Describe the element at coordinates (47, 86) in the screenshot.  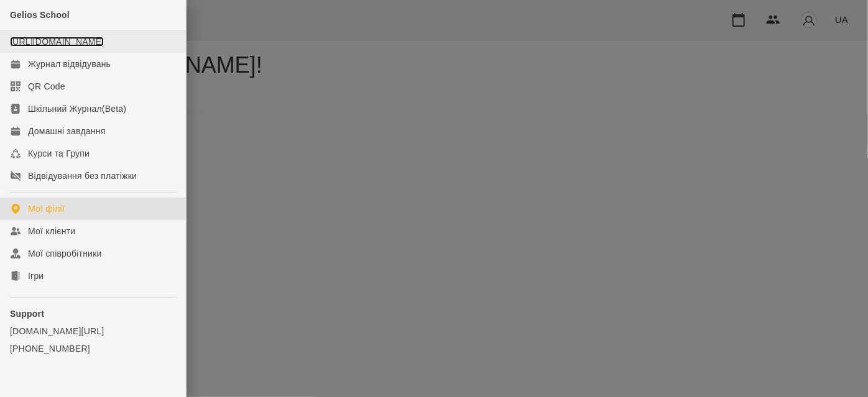
I see `div: QR Code` at that location.